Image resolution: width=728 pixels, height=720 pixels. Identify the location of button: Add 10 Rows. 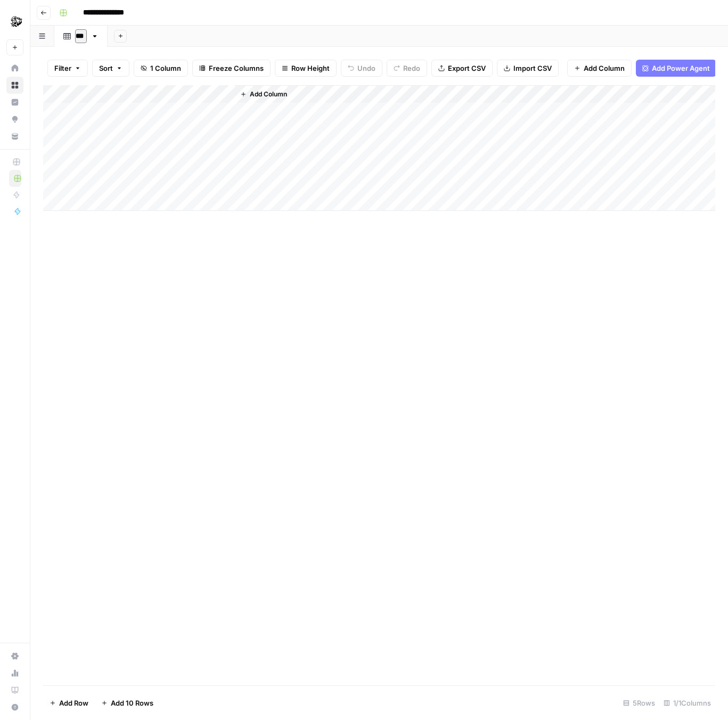
(128, 703).